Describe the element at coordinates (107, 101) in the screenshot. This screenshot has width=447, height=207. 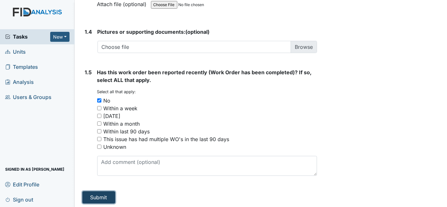
I see `div: No` at that location.